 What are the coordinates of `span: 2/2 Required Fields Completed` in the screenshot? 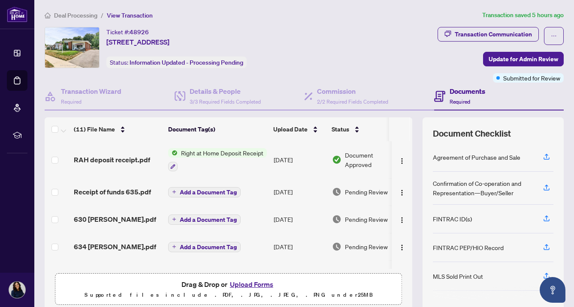 It's located at (352, 102).